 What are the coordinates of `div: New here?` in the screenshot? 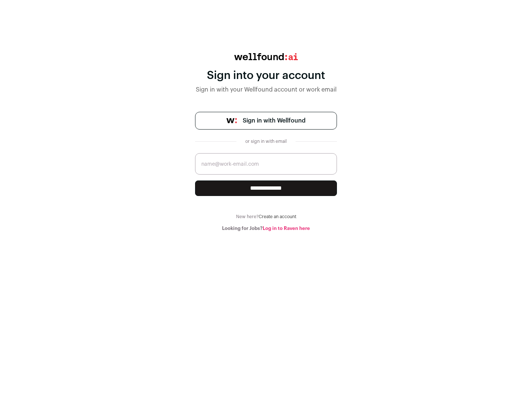 It's located at (266, 217).